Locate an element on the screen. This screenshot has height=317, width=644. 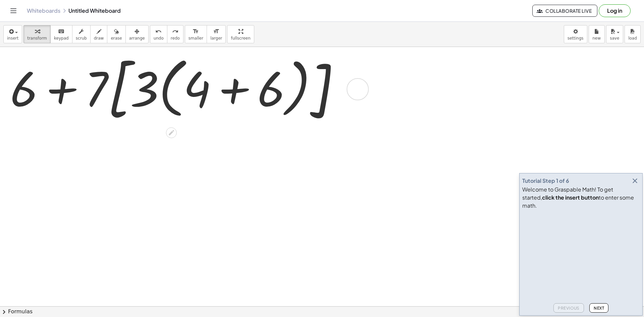
span: new is located at coordinates (596, 38).